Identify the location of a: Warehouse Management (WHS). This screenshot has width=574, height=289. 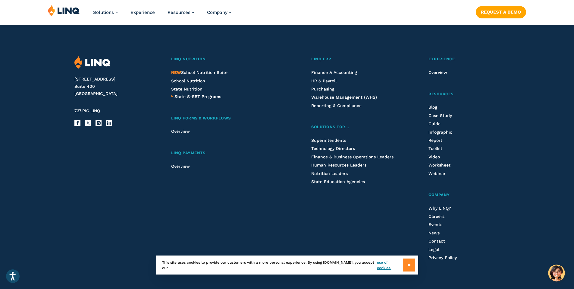
(344, 97).